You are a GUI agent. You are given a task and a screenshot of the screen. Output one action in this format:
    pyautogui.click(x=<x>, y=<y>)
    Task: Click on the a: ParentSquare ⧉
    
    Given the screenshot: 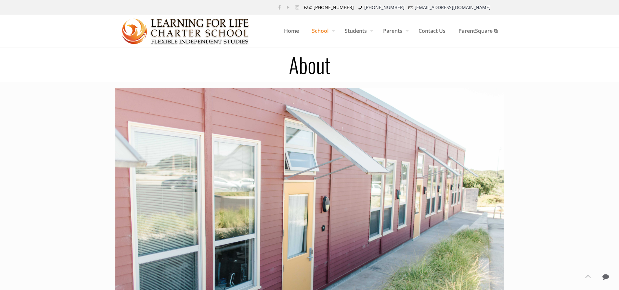 What is the action you would take?
    pyautogui.click(x=478, y=31)
    